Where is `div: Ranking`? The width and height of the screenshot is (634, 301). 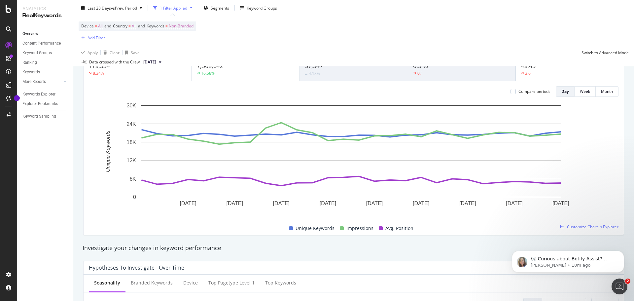 div: Ranking is located at coordinates (30, 62).